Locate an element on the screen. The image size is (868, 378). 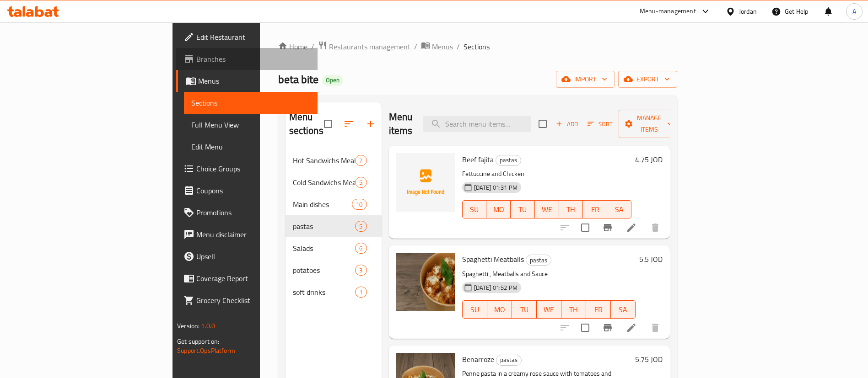
span: 1 is located at coordinates (360, 292).